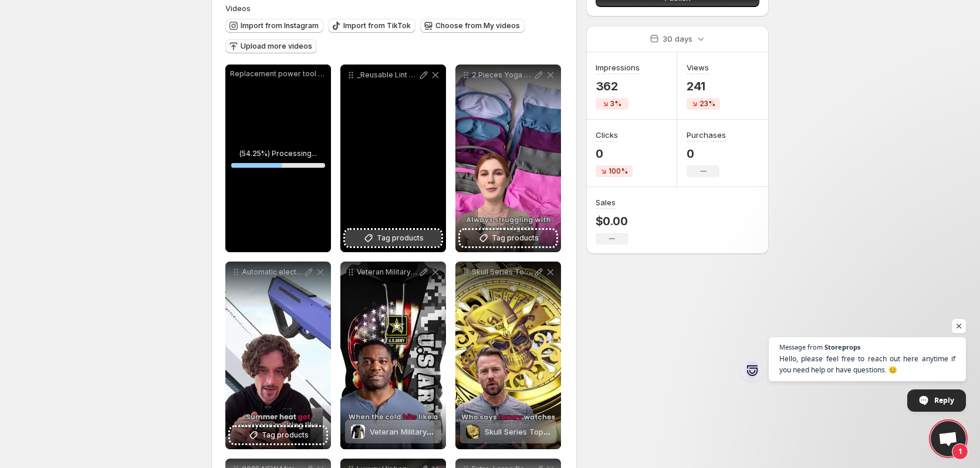 The image size is (980, 468). What do you see at coordinates (615, 104) in the screenshot?
I see `span: 3%` at bounding box center [615, 104].